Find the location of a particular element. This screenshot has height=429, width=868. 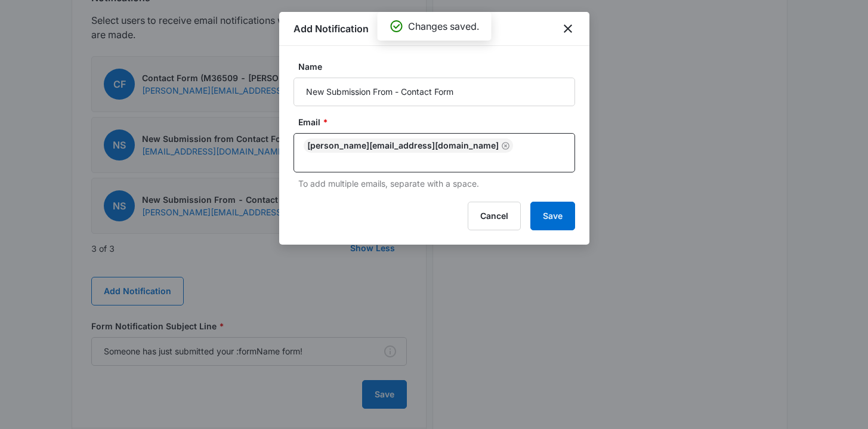

button: Remove is located at coordinates (505, 145).